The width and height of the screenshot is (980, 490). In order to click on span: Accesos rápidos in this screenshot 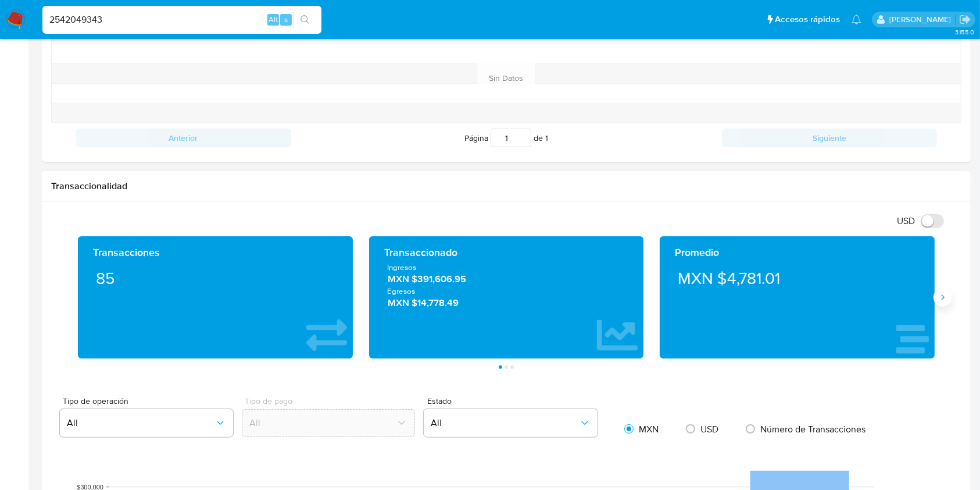, I will do `click(807, 19)`.